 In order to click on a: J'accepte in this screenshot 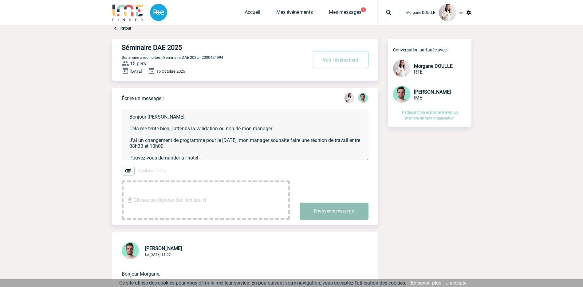, I will do `click(456, 282)`.